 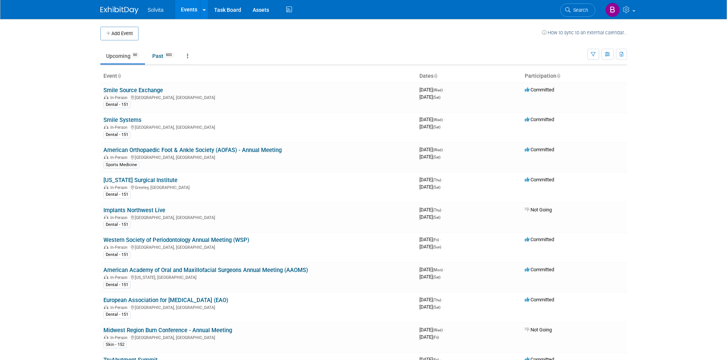 What do you see at coordinates (119, 76) in the screenshot?
I see `a: Sort by Event Name` at bounding box center [119, 76].